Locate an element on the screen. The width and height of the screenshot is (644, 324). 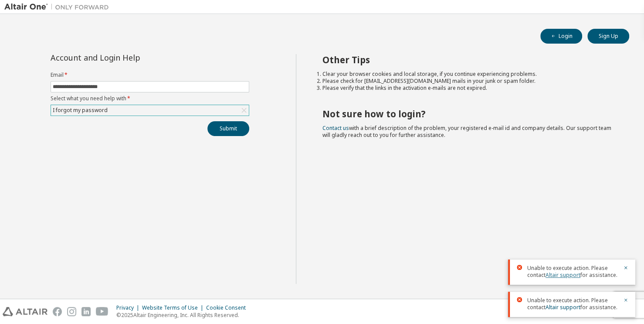
img: linkedin.svg is located at coordinates (86, 311).